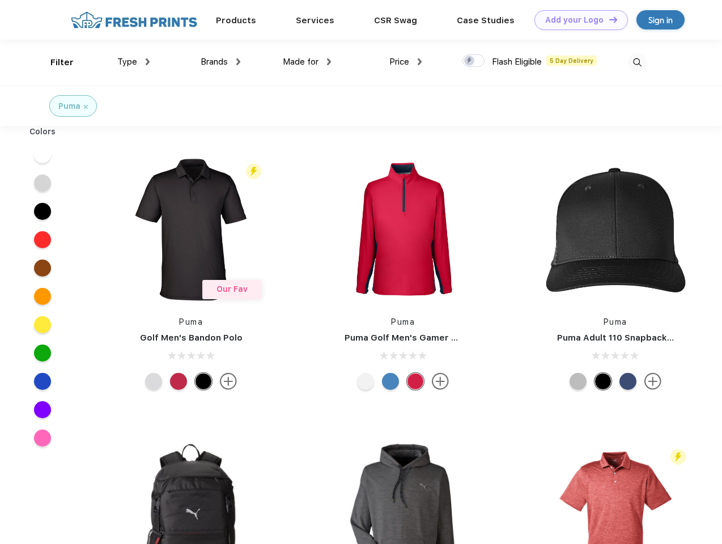 The height and width of the screenshot is (544, 722). I want to click on a: CSR Swag, so click(395, 20).